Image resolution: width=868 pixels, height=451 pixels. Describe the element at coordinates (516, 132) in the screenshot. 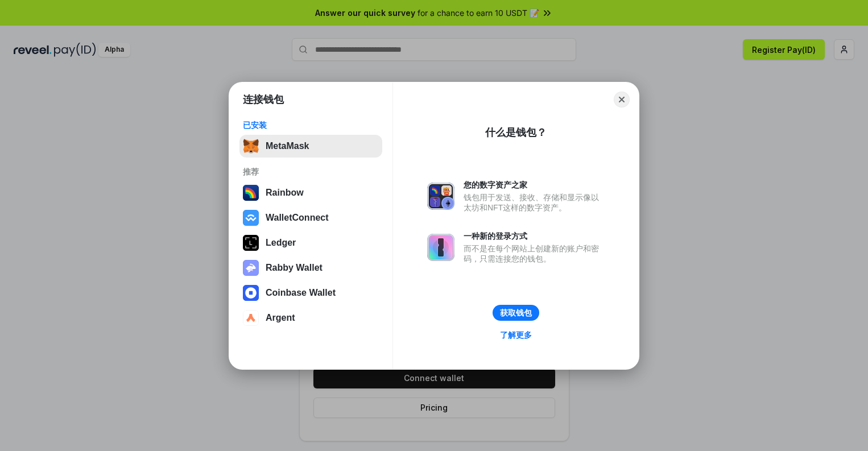

I see `div: 什么是钱包？` at that location.